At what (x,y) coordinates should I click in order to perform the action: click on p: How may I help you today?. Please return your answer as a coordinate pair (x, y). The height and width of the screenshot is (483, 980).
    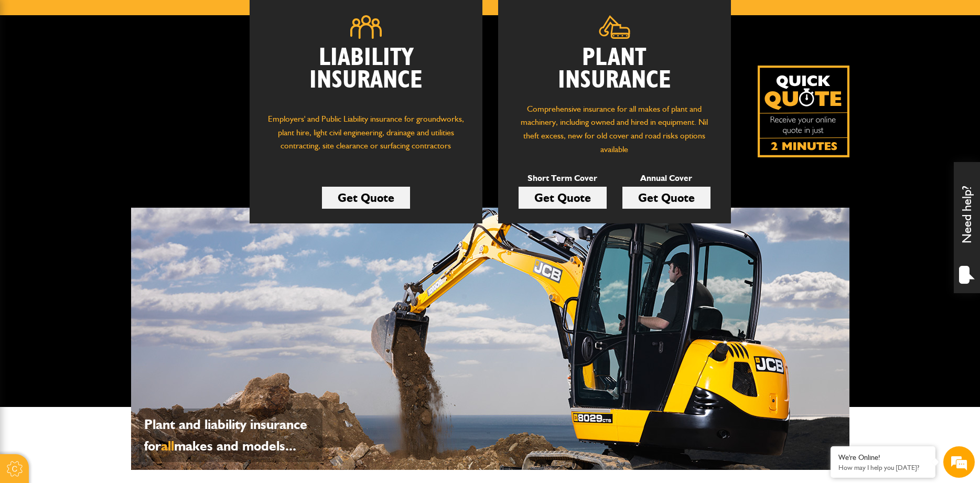
    Looking at the image, I should click on (883, 467).